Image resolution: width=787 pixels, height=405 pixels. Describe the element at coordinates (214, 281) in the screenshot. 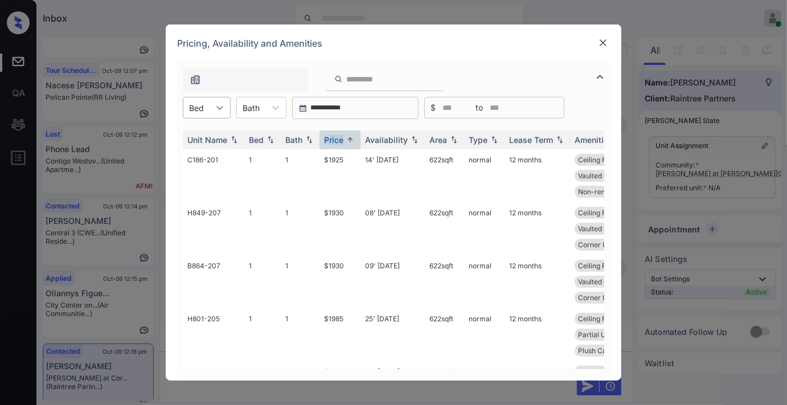

I see `td: B864-207` at that location.